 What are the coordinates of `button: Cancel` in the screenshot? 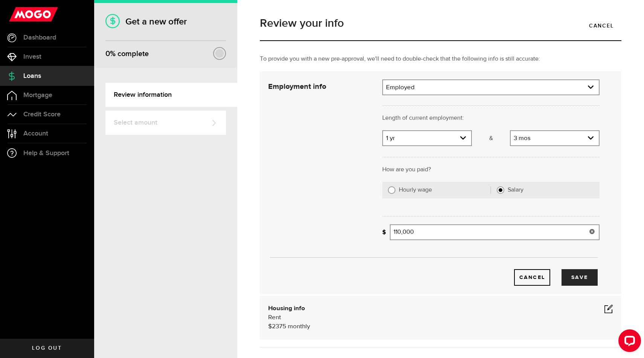 It's located at (532, 278).